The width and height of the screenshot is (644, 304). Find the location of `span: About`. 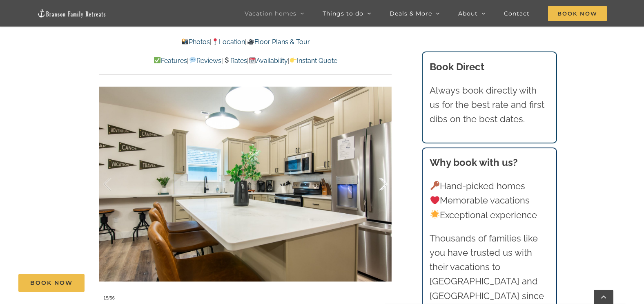

span: About is located at coordinates (468, 13).